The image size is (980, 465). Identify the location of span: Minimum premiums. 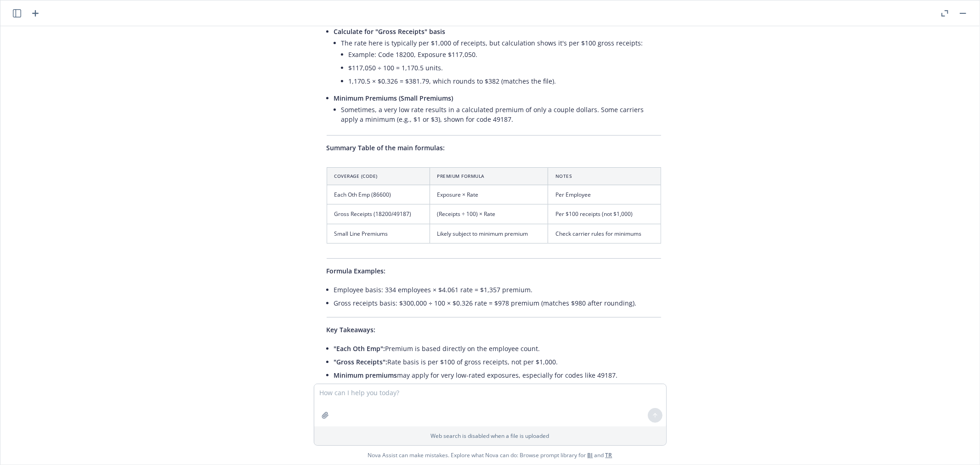
(366, 375).